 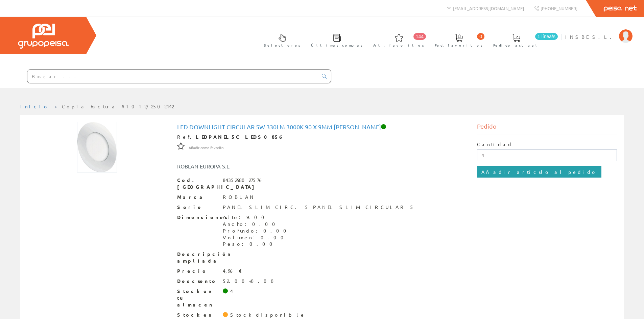 I want to click on span: Descuento, so click(x=198, y=281).